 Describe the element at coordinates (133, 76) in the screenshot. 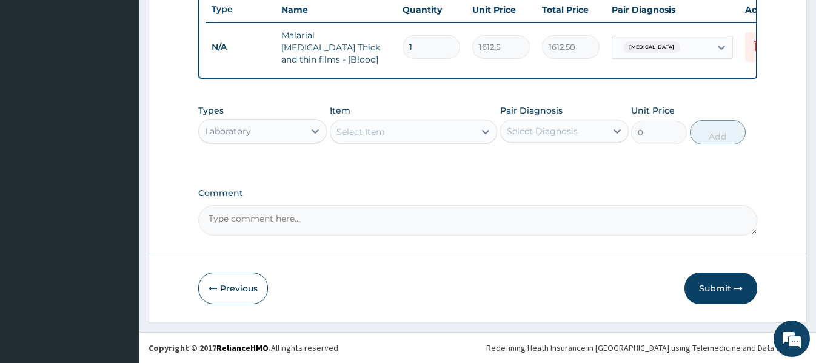

I see `div: Chat with us now` at that location.